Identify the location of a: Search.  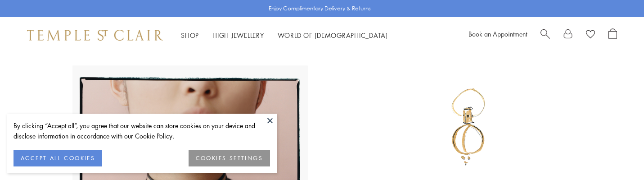
(544, 35).